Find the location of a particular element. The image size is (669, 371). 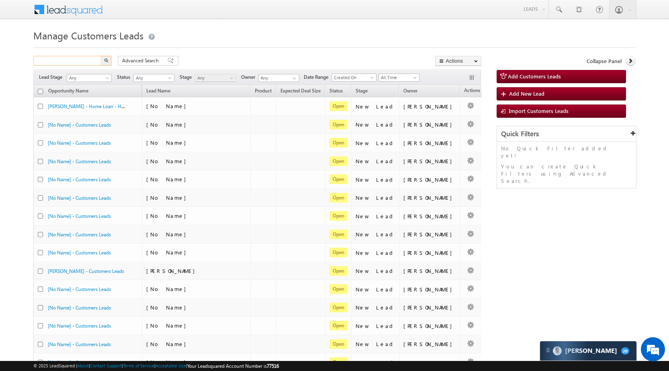

a: Status is located at coordinates (336, 92).